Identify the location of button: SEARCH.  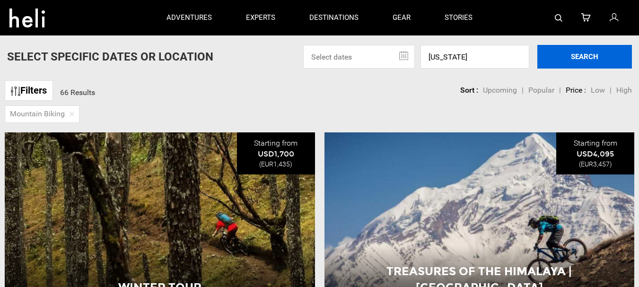
(584, 57).